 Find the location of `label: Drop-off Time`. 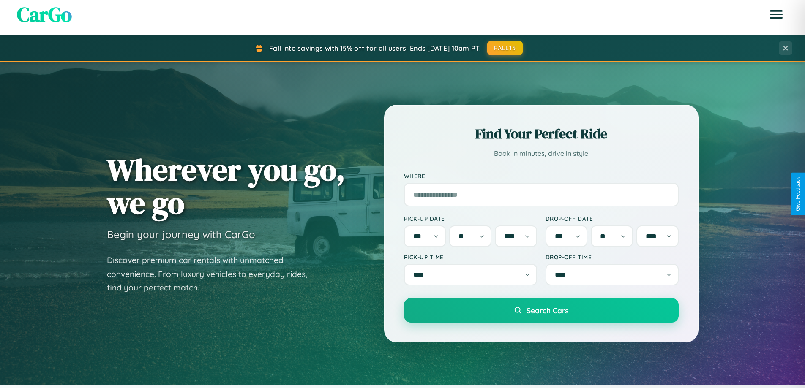

label: Drop-off Time is located at coordinates (612, 257).